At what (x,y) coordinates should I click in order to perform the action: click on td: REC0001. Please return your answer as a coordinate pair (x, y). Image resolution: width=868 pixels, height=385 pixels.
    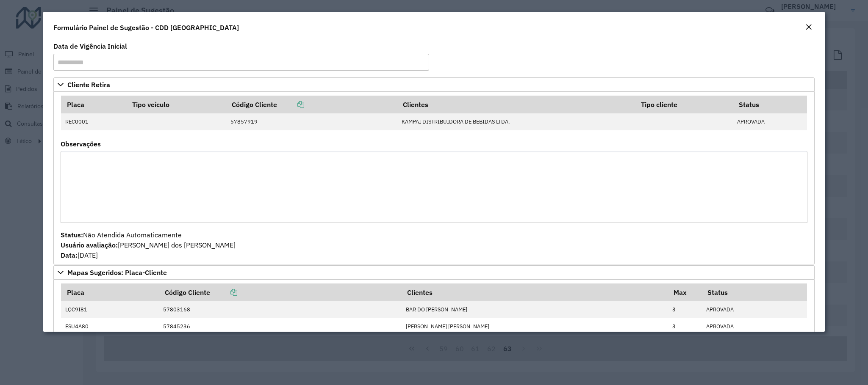
    Looking at the image, I should click on (94, 122).